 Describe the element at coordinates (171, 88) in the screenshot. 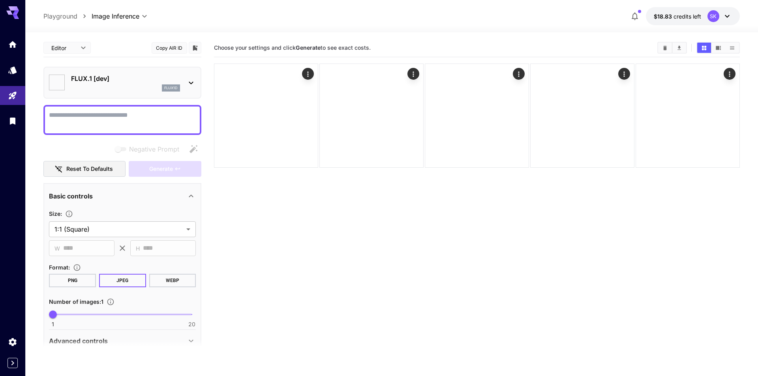

I see `p: flux1d` at that location.